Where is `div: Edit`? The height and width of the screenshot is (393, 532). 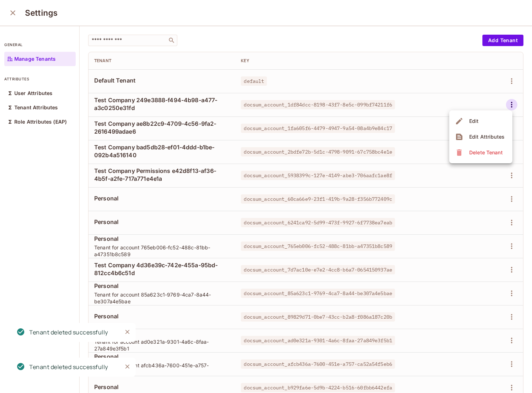 div: Edit is located at coordinates (474, 121).